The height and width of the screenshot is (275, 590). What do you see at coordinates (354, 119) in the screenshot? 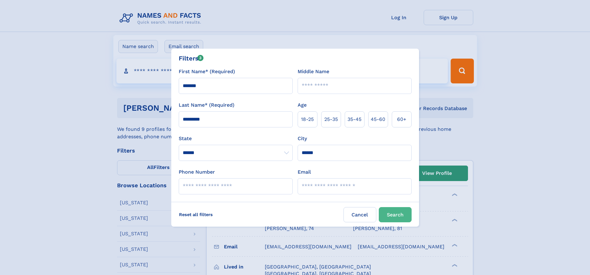
I see `span: 35‑45` at bounding box center [354, 119].